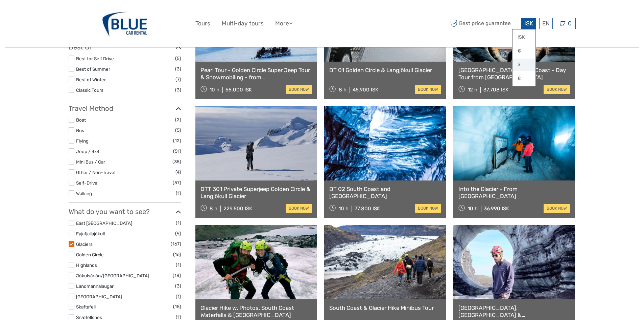 Image resolution: width=644 pixels, height=320 pixels. What do you see at coordinates (82, 15) in the screenshot?
I see `button: Open LiveChat chat widget` at bounding box center [82, 15].